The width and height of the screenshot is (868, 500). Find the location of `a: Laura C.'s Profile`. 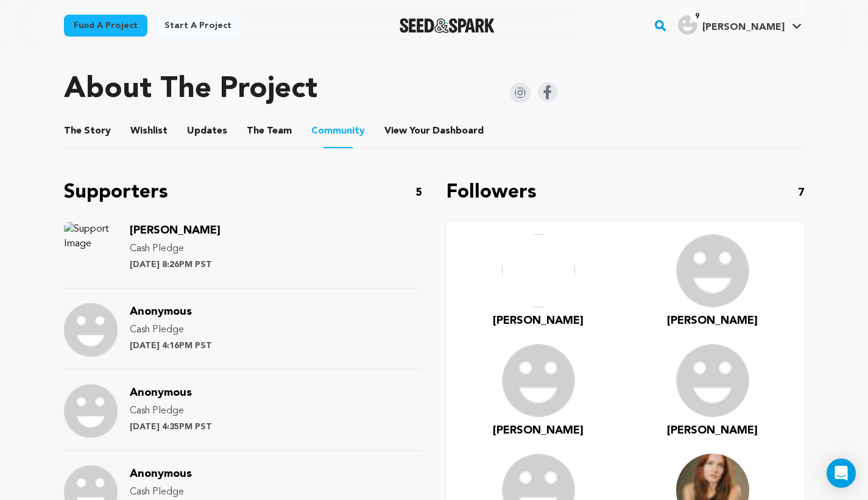

a: Laura C.'s Profile is located at coordinates (739, 24).